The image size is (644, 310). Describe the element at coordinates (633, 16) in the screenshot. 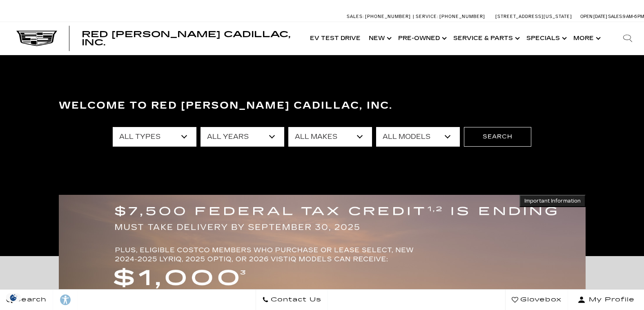

I see `span: 9 AM-6 PM` at that location.